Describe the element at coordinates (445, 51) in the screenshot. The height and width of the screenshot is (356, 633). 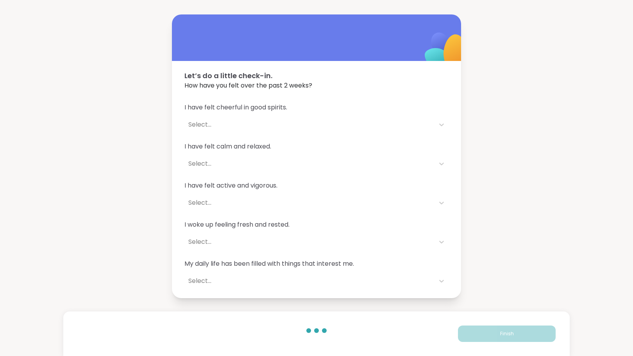
I see `img: ShareWell Logomark` at that location.